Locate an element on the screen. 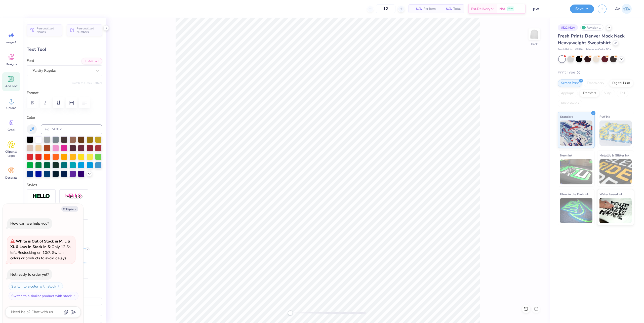 Image resolution: width=644 pixels, height=323 pixels. button: Collapse is located at coordinates (70, 209).